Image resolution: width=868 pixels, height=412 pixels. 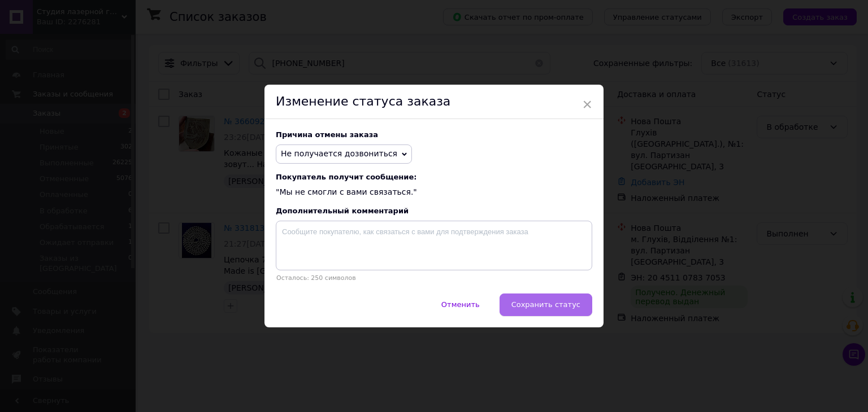 I want to click on div: Причина отмены заказа, so click(x=434, y=134).